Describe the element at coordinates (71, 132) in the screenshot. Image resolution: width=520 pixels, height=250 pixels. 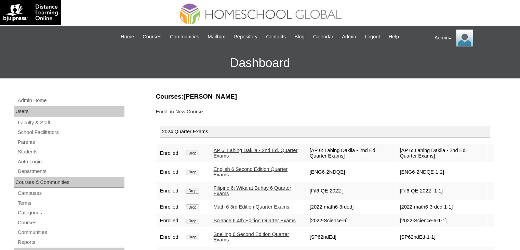
I see `a: School Facilitators` at that location.